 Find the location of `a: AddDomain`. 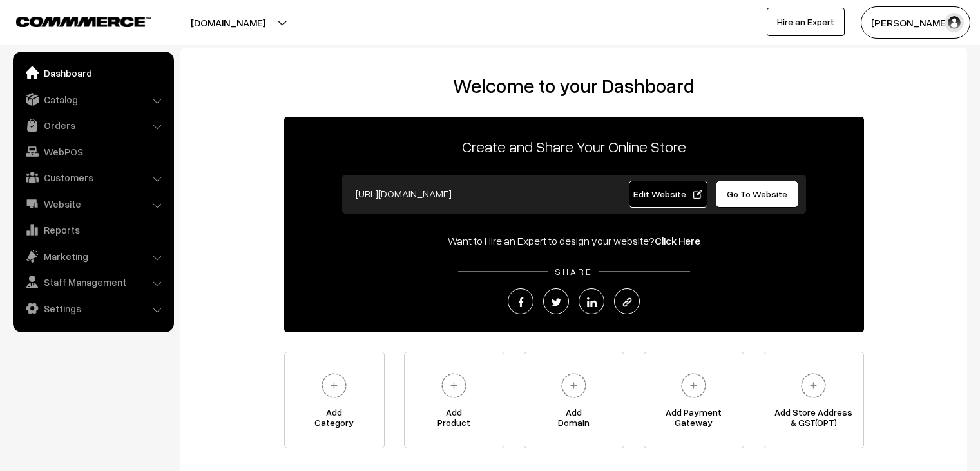

a: AddDomain is located at coordinates (574, 400).